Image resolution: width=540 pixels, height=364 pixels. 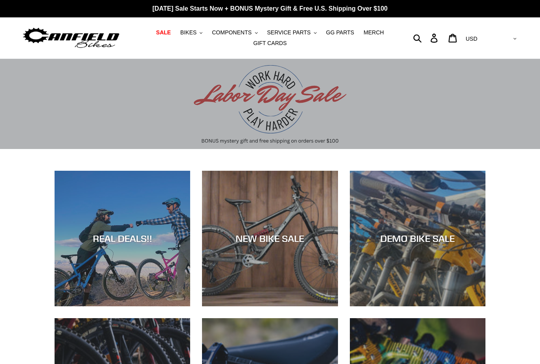 What do you see at coordinates (417, 238) in the screenshot?
I see `div: DEMO BIKE SALE` at bounding box center [417, 238].